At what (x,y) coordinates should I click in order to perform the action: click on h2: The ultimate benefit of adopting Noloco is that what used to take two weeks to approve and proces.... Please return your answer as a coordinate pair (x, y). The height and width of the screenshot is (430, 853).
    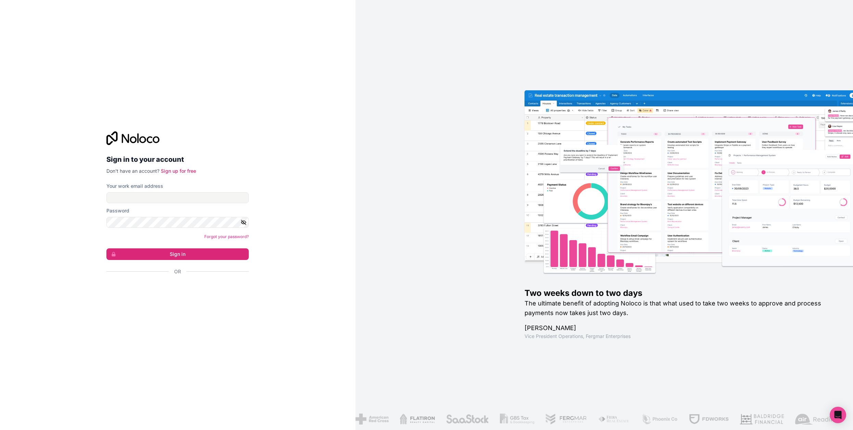
    Looking at the image, I should click on (678, 308).